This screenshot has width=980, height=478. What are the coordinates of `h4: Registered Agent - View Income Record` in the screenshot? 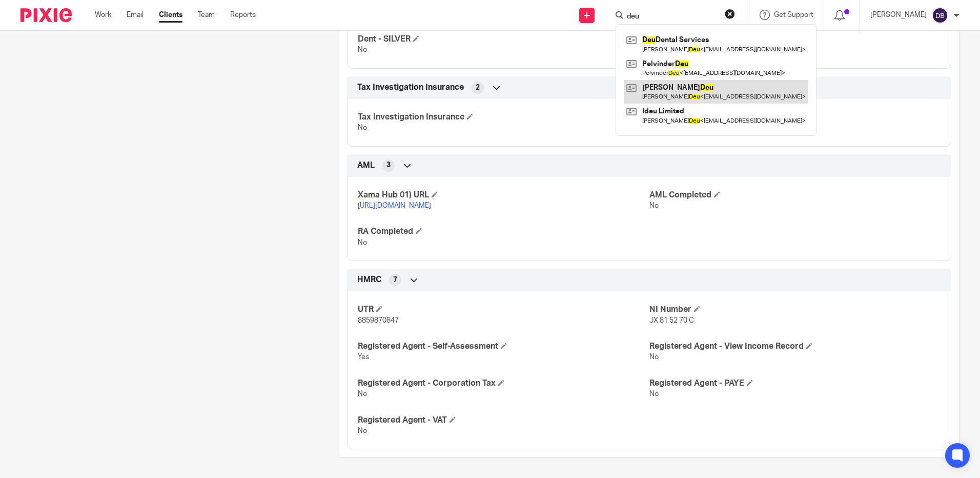 It's located at (795, 346).